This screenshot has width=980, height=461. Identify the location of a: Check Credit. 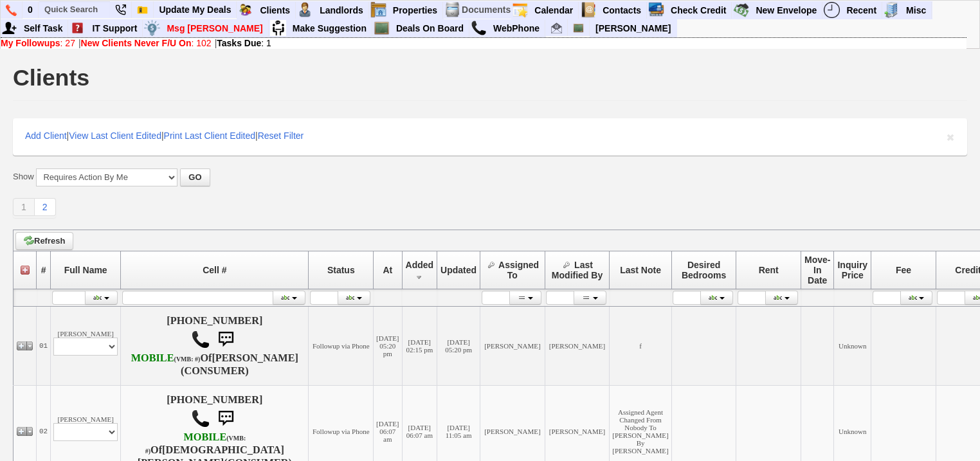
(698, 10).